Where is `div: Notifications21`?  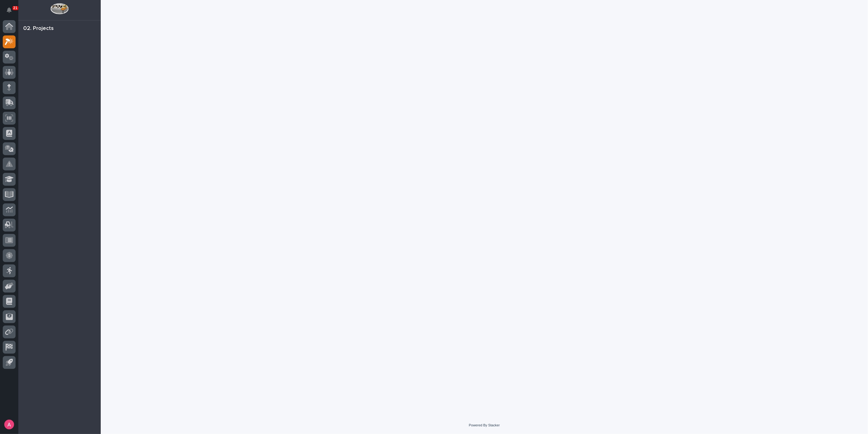 div: Notifications21 is located at coordinates (12, 13).